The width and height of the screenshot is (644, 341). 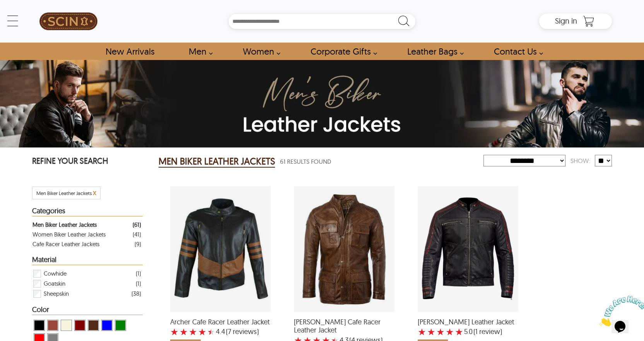 I want to click on div: View Black Men Biker Leather Jackets, so click(x=39, y=325).